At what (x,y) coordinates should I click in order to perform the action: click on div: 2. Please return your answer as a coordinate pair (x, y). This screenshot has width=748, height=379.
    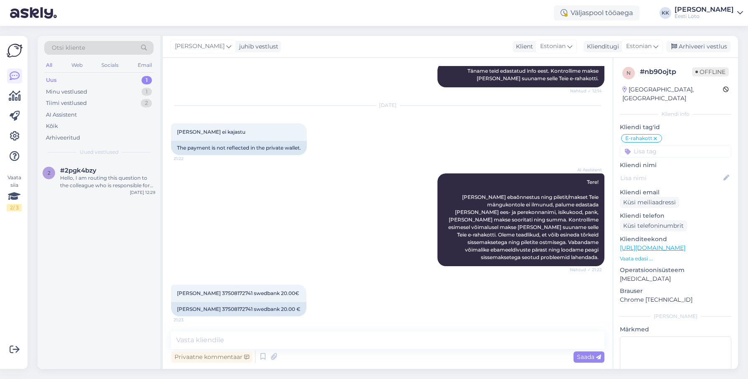
    Looking at the image, I should click on (146, 103).